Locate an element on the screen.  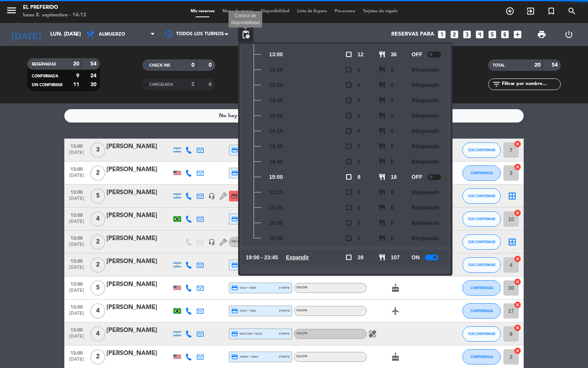
span: OFF is located at coordinates (417, 177).